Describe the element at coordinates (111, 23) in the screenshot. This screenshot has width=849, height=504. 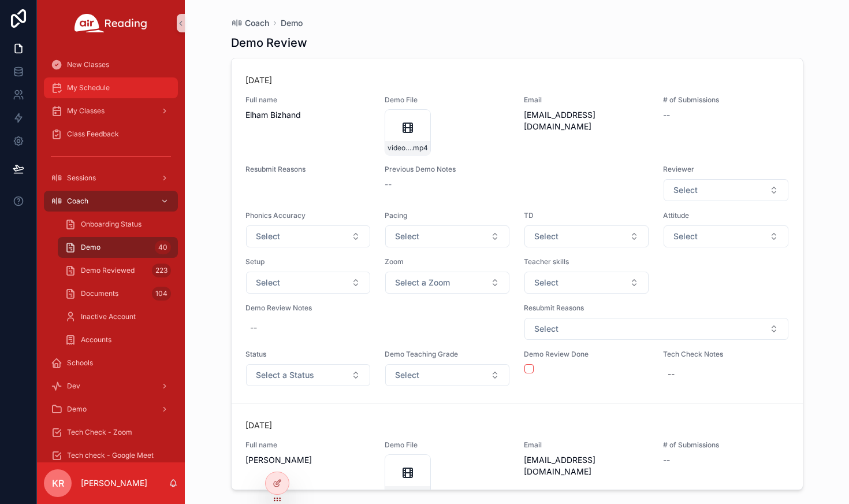
I see `img: App logo` at that location.